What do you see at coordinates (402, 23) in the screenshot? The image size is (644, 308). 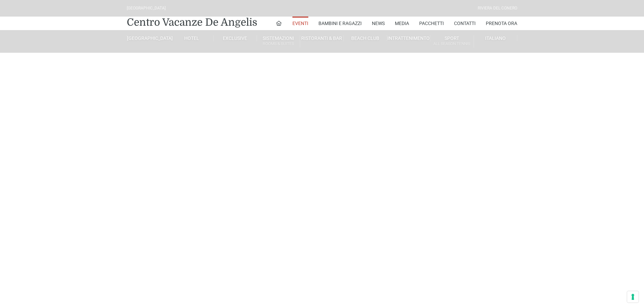 I see `a: Media` at bounding box center [402, 23].